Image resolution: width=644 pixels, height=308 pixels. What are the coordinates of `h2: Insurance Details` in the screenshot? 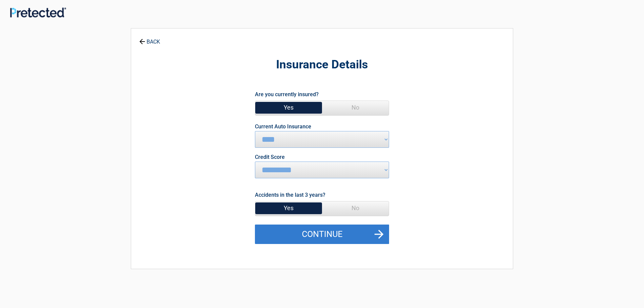 It's located at (322, 64).